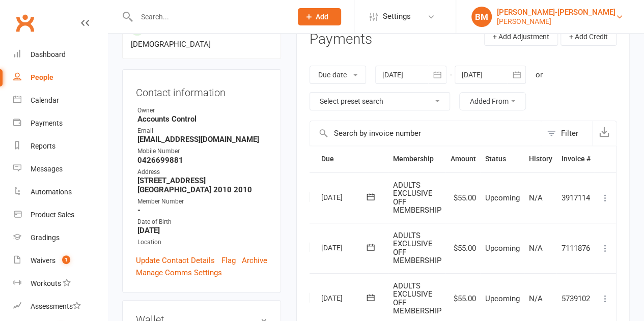  Describe the element at coordinates (202, 160) in the screenshot. I see `strong: 0426699881` at that location.